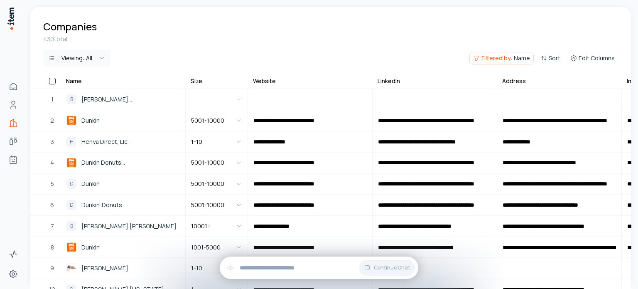  Describe the element at coordinates (52, 99) in the screenshot. I see `span: 1` at that location.